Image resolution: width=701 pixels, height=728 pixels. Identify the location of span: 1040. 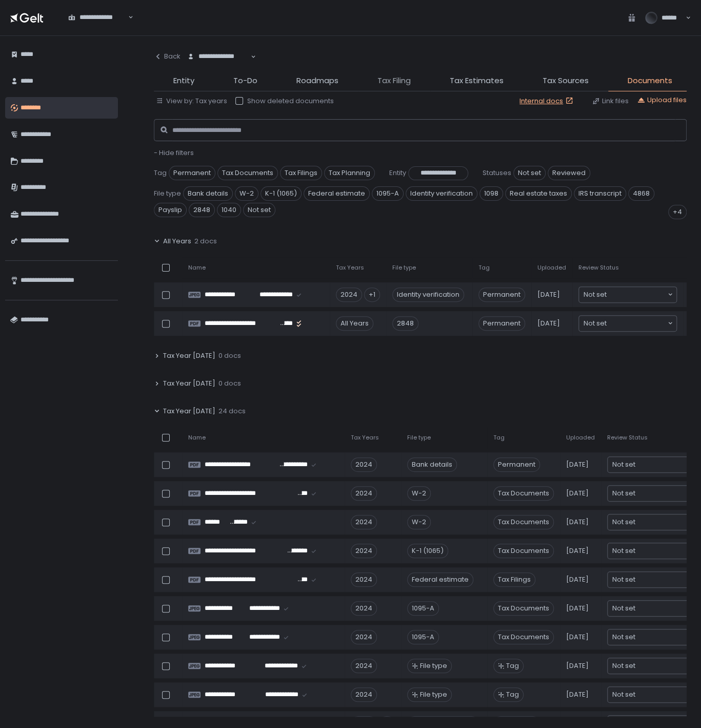
(228, 210).